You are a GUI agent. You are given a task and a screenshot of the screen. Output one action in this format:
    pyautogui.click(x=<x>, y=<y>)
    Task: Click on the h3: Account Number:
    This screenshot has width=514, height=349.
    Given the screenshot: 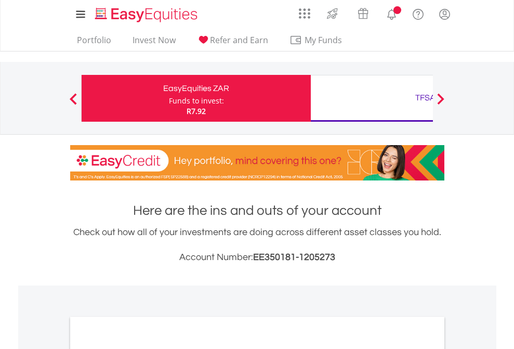 What is the action you would take?
    pyautogui.click(x=257, y=257)
    